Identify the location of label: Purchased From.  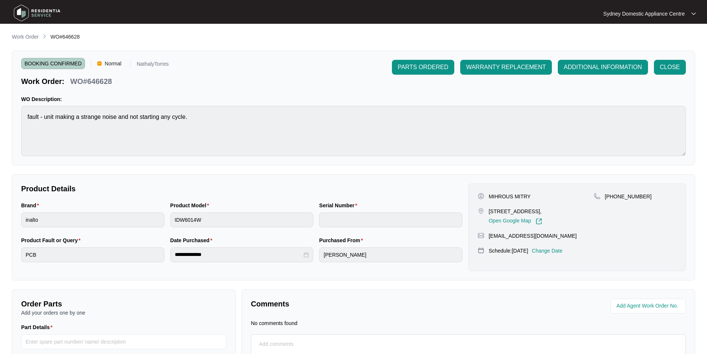
(342, 240).